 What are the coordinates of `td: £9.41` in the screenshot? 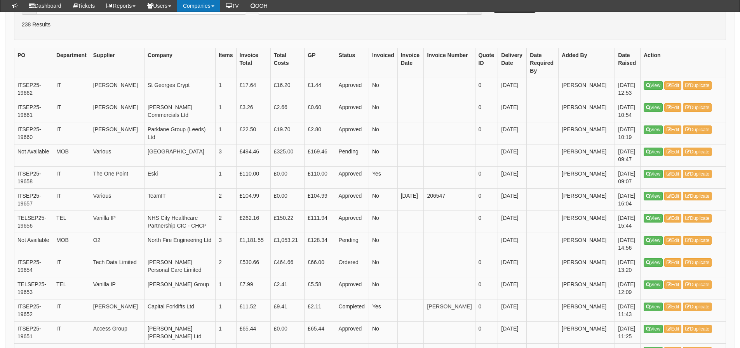 It's located at (287, 310).